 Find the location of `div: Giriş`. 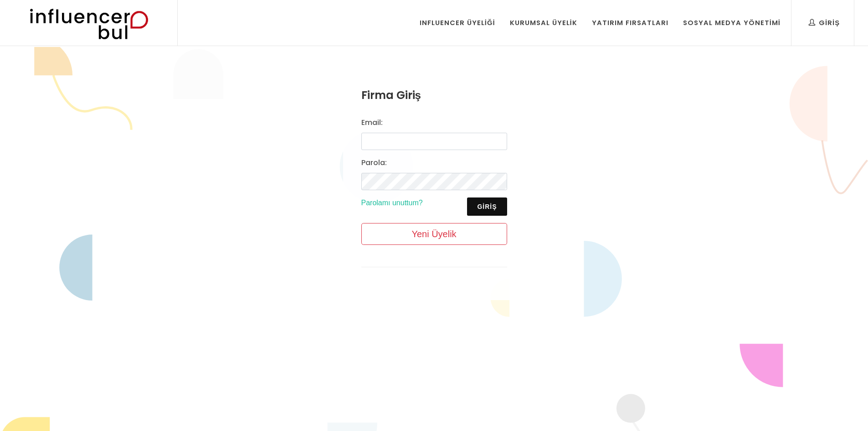

div: Giriş is located at coordinates (825, 23).